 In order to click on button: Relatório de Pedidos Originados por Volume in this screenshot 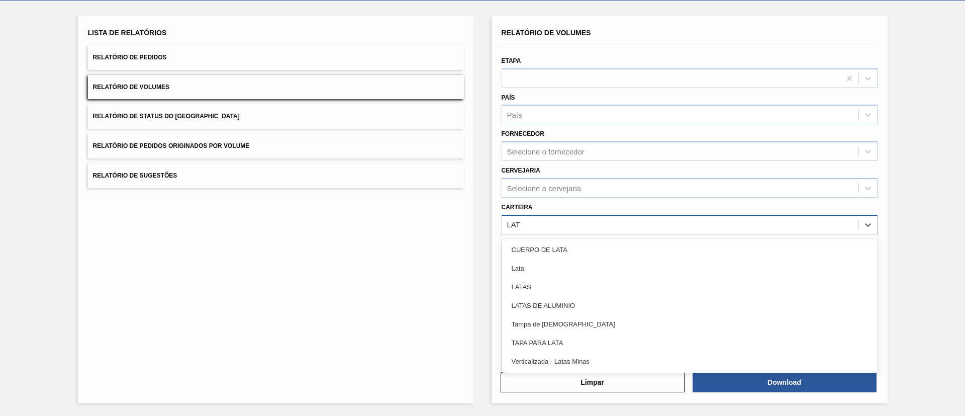, I will do `click(276, 146)`.